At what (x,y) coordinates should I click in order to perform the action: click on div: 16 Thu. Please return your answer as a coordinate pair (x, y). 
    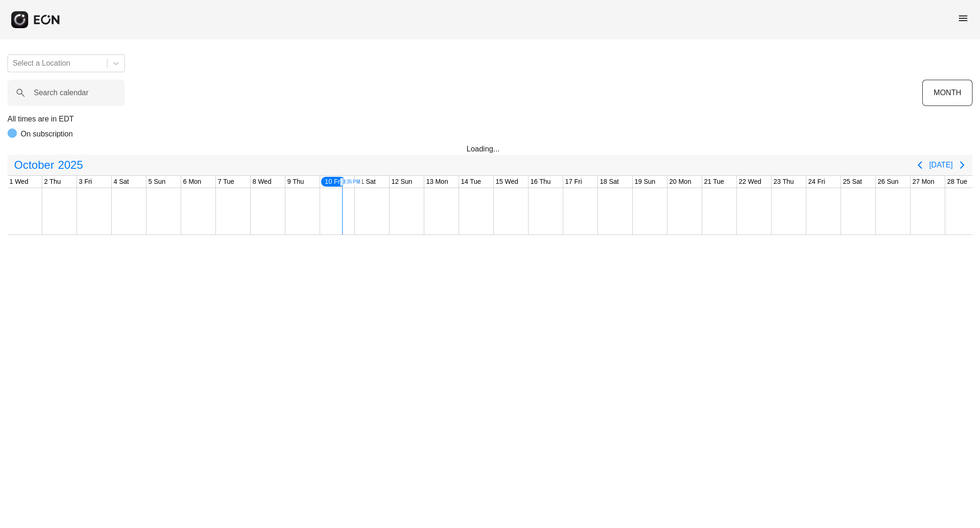
    Looking at the image, I should click on (540, 181).